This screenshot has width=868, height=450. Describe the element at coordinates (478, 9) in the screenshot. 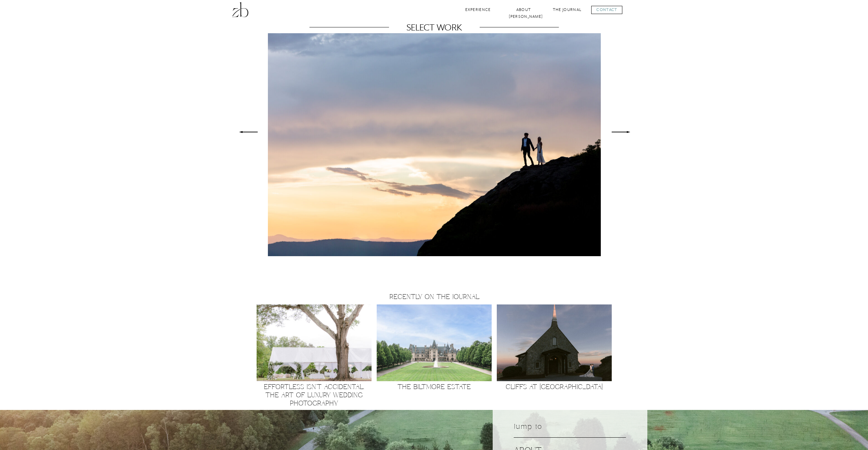

I see `a: Experience` at that location.